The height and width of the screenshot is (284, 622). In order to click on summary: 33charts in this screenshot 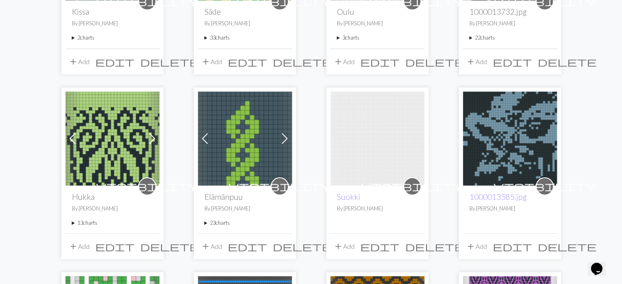, I will do `click(245, 38)`.